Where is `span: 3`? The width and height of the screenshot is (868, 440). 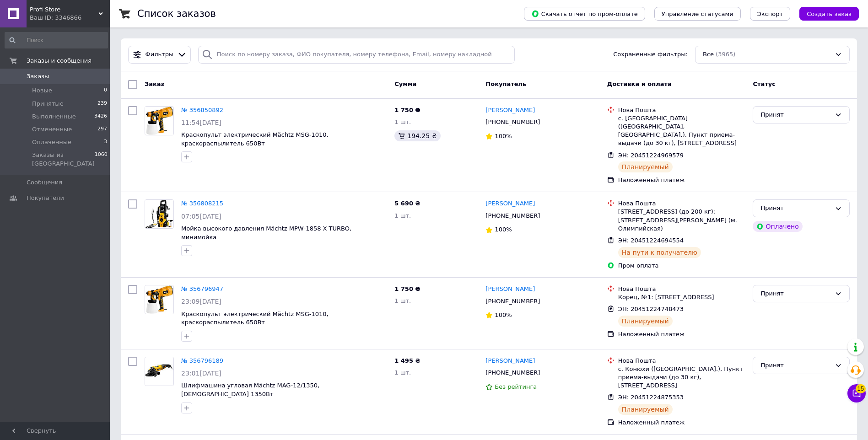 span: 3 is located at coordinates (105, 142).